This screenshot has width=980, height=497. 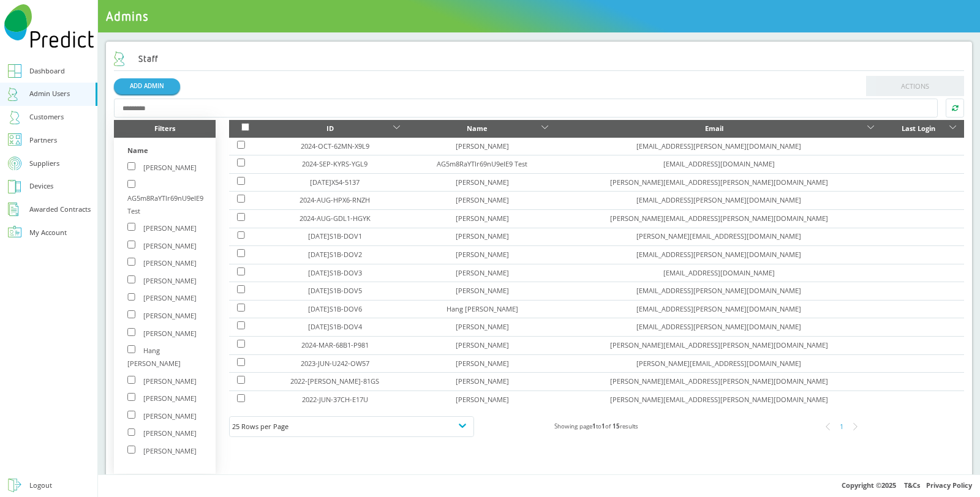 What do you see at coordinates (912, 485) in the screenshot?
I see `a: T&Cs` at bounding box center [912, 485].